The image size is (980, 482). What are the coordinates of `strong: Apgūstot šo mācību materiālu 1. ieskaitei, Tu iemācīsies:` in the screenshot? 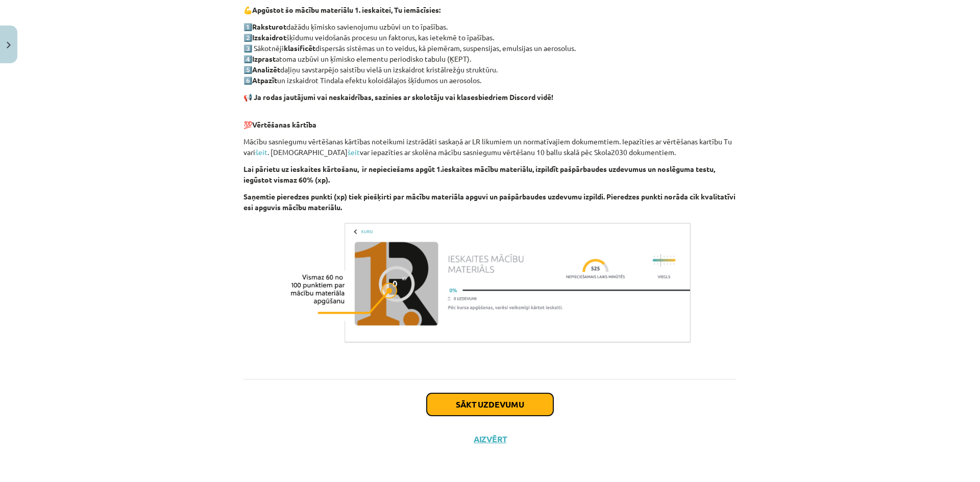 It's located at (346, 10).